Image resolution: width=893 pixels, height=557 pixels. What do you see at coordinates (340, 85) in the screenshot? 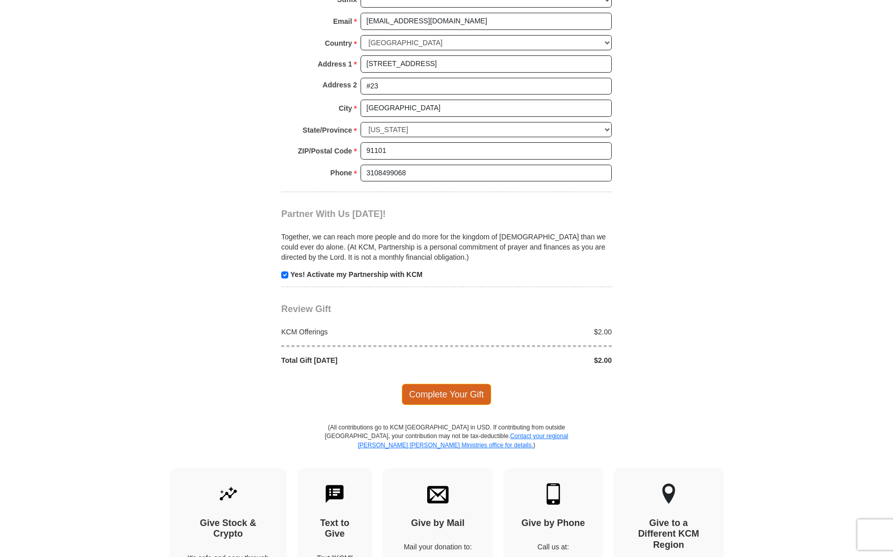
I see `strong: Address 2` at bounding box center [340, 85].